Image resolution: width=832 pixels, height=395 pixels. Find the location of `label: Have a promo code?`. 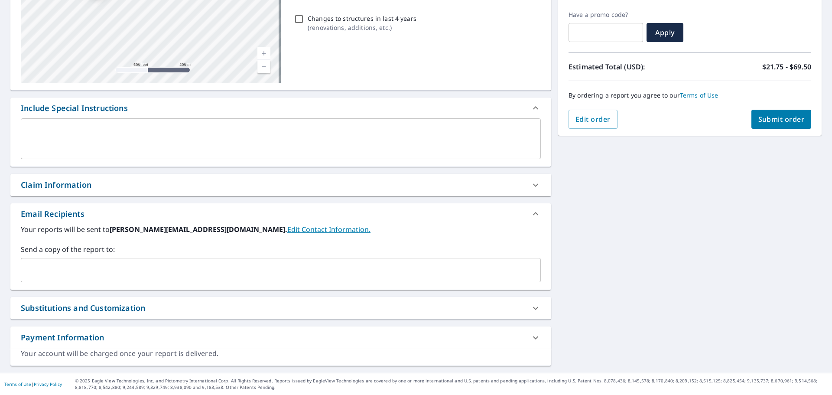

label: Have a promo code? is located at coordinates (605, 15).